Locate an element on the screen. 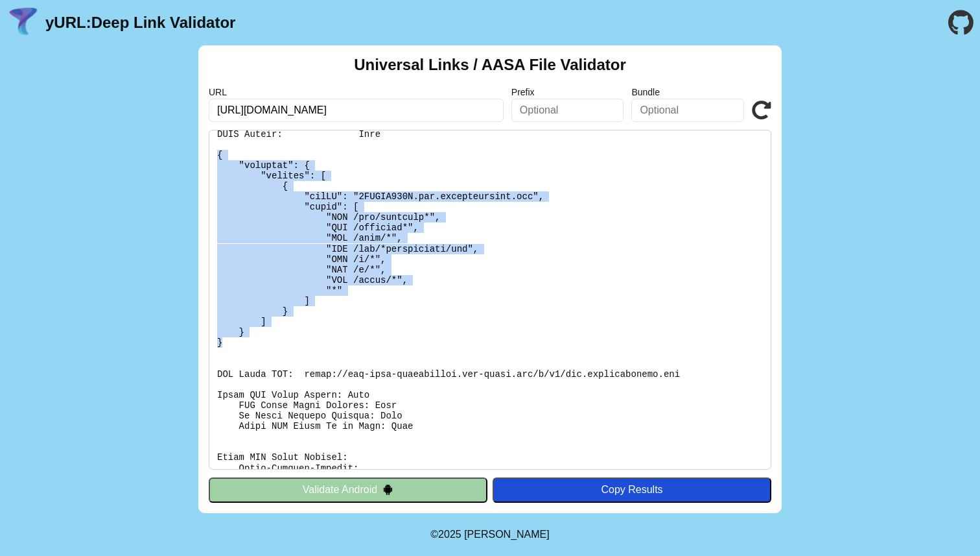 This screenshot has width=980, height=556. label: Prefix is located at coordinates (568, 92).